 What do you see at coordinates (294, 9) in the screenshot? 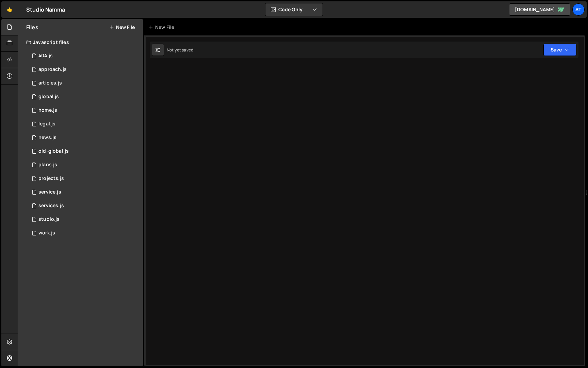
I see `button: Code Only` at bounding box center [294, 9].